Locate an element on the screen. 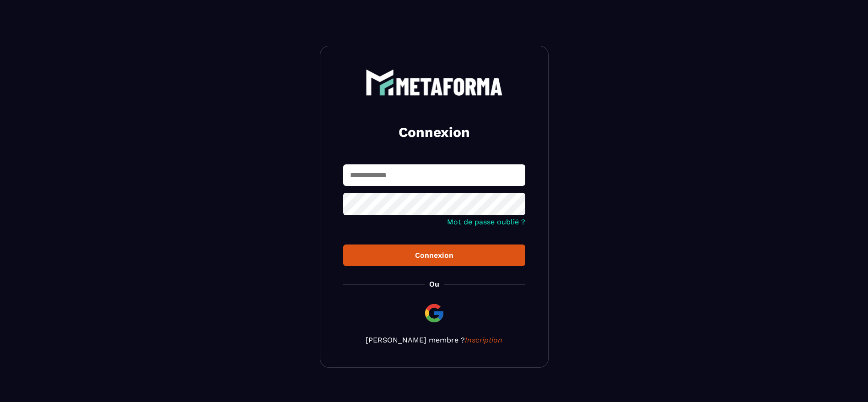 This screenshot has height=402, width=868. a: Inscription is located at coordinates (484, 340).